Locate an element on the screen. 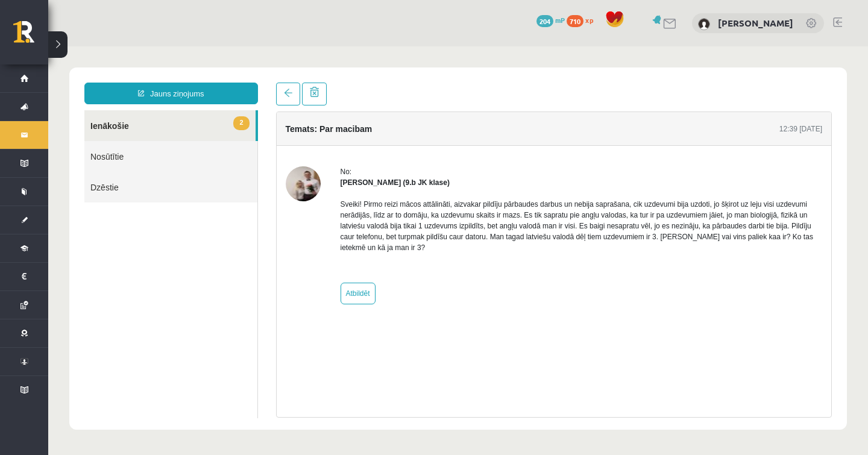 Image resolution: width=868 pixels, height=455 pixels. span: 2 is located at coordinates (193, 76).